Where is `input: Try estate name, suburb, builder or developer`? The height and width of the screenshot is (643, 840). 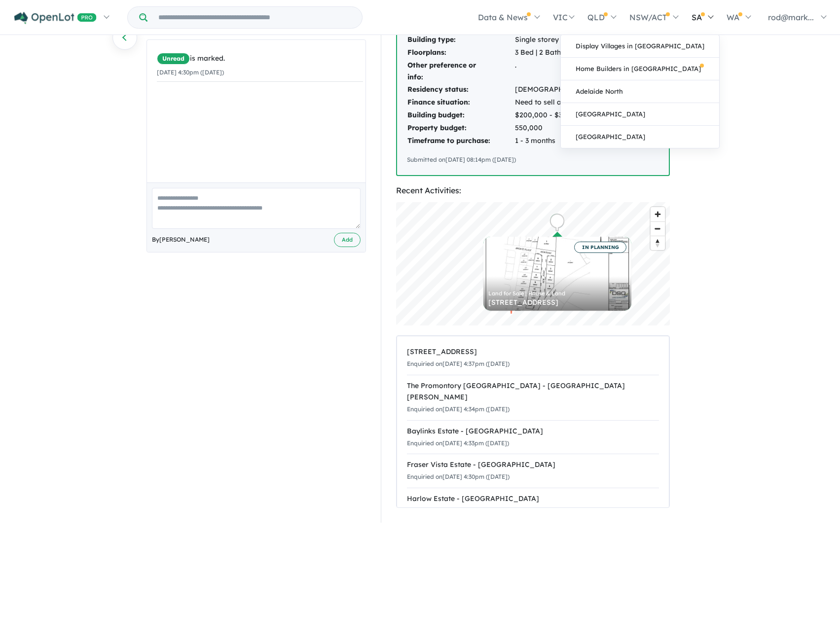
input: Try estate name, suburb, builder or developer is located at coordinates (255, 17).